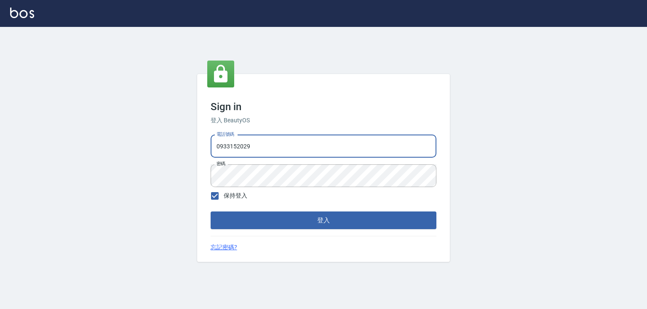  Describe the element at coordinates (224, 248) in the screenshot. I see `a: 忘記密碼?` at that location.